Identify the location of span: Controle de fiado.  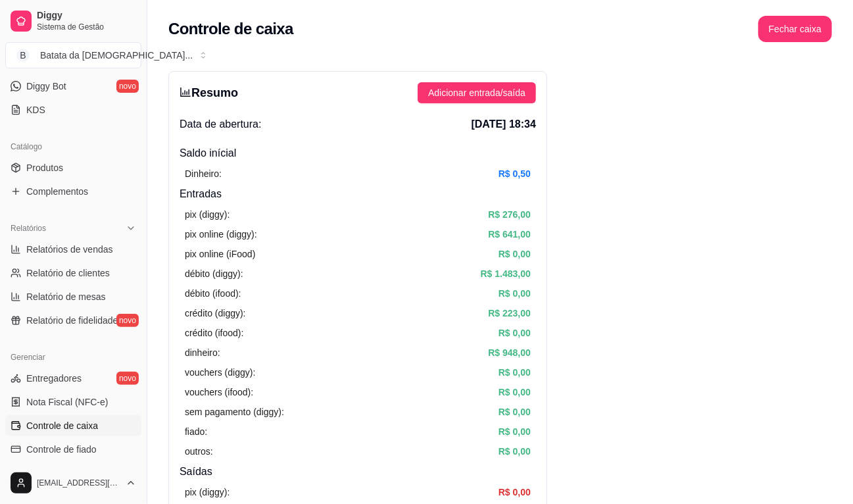
(61, 449).